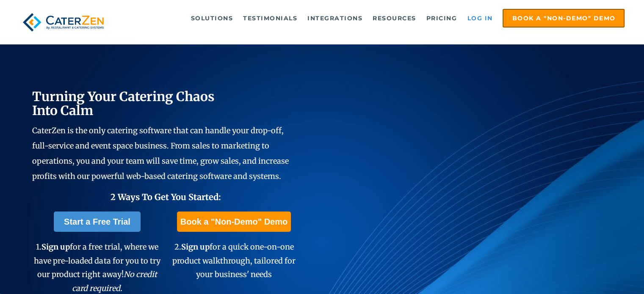 This screenshot has height=294, width=644. Describe the element at coordinates (442, 18) in the screenshot. I see `a: Pricing` at that location.